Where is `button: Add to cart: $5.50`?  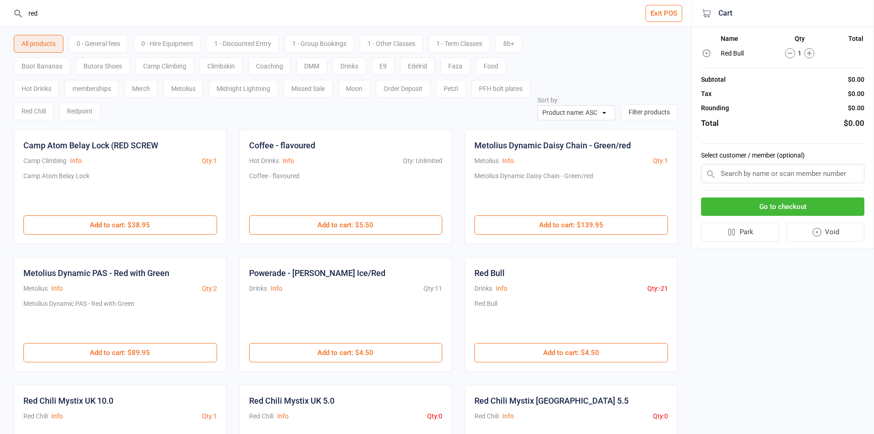 button: Add to cart: $5.50 is located at coordinates (346, 225).